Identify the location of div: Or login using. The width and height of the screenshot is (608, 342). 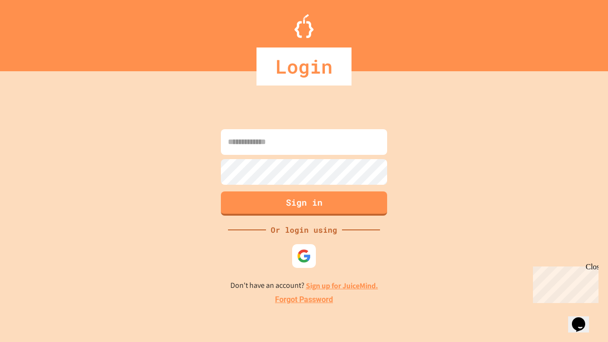
(304, 230).